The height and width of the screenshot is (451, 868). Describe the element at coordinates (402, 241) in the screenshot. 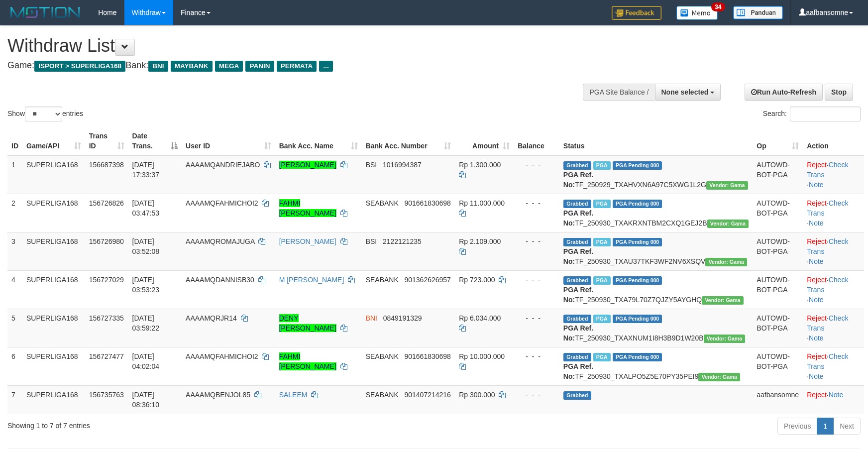

I see `span: Copy 2122121235 to clipboard` at that location.